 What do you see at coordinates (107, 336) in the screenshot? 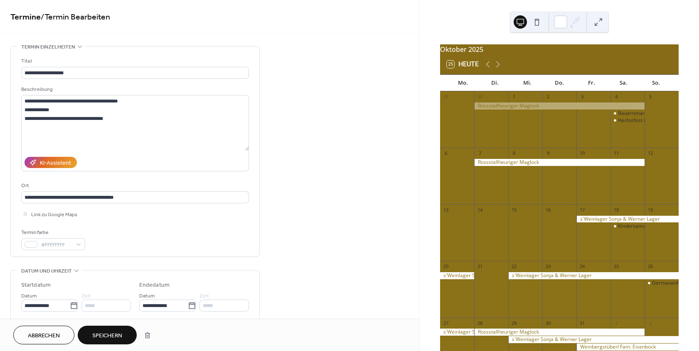
I see `span: Speichern` at bounding box center [107, 336].